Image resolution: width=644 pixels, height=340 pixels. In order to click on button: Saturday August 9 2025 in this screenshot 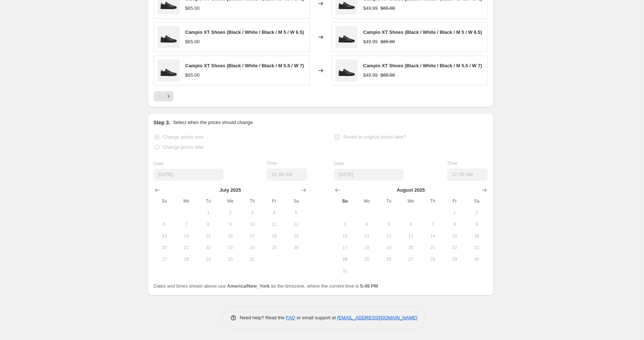, I will do `click(477, 225)`.